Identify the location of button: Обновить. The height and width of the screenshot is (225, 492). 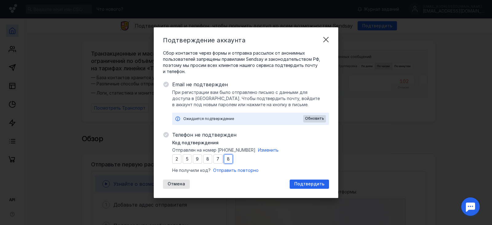
(314, 119).